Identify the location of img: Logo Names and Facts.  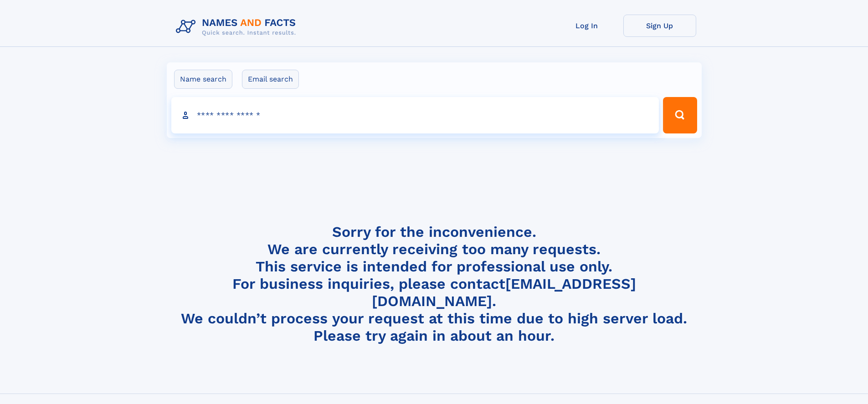
(238, 27).